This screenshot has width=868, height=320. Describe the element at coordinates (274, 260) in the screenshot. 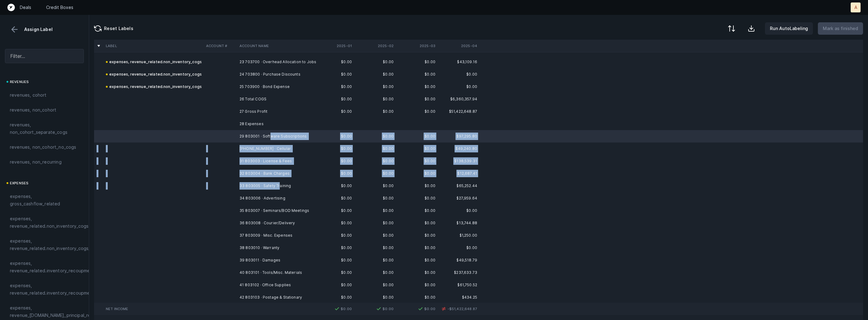

I see `td: 39 803011 · Damages` at that location.